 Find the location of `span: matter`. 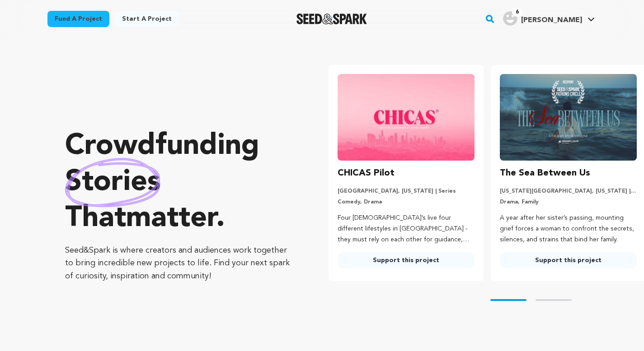

span: matter is located at coordinates (171, 219).